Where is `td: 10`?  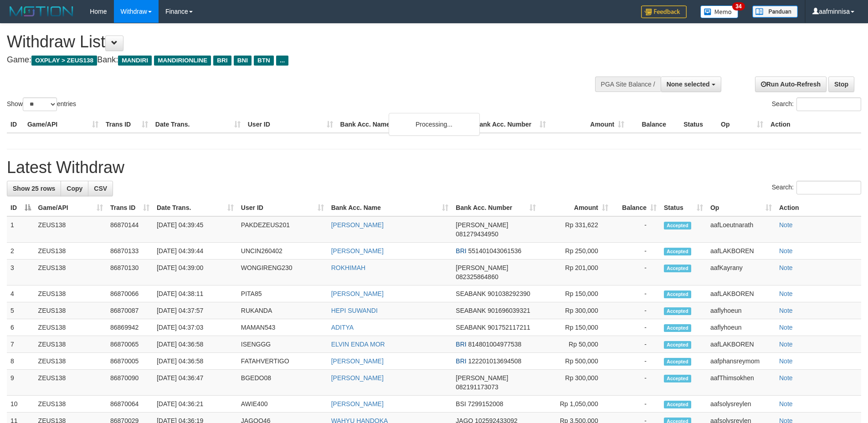
td: 10 is located at coordinates (21, 404).